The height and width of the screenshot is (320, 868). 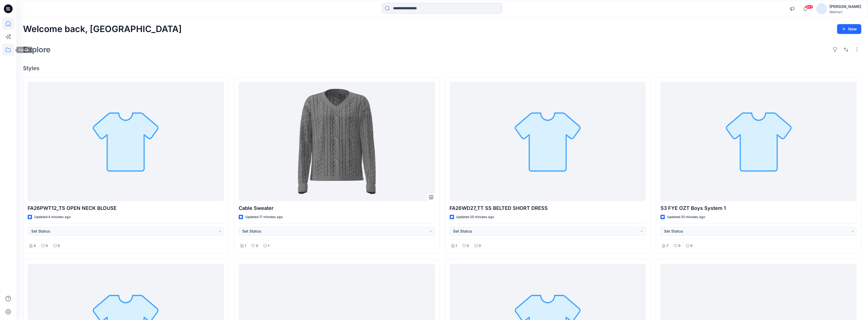 I want to click on a: FA26PWT12_TS OPEN NECK BLOUSE, so click(x=126, y=141).